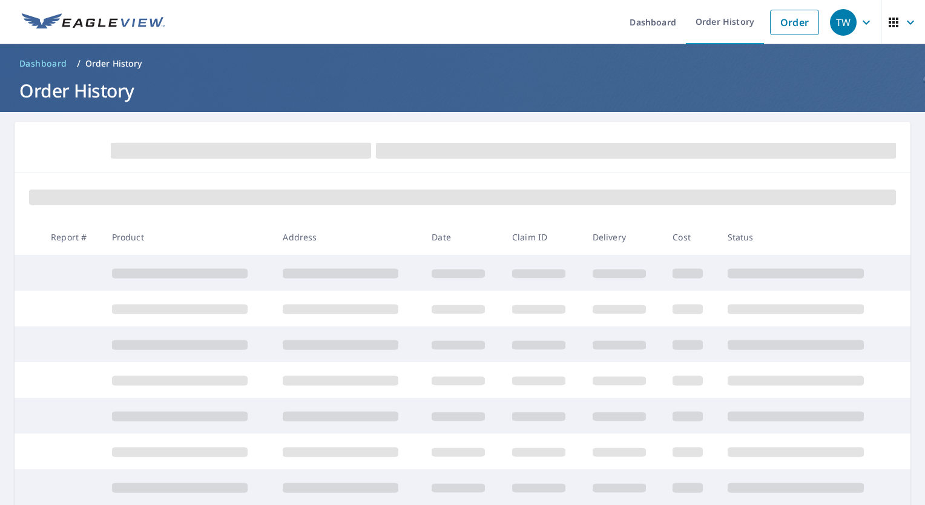 This screenshot has height=505, width=925. What do you see at coordinates (93, 22) in the screenshot?
I see `img: EV Logo` at bounding box center [93, 22].